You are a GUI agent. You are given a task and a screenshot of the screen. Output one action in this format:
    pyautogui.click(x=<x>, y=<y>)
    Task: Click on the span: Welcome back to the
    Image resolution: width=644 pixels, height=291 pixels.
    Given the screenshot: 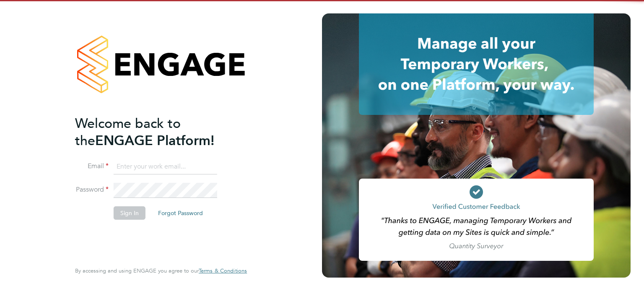 What is the action you would take?
    pyautogui.click(x=128, y=132)
    